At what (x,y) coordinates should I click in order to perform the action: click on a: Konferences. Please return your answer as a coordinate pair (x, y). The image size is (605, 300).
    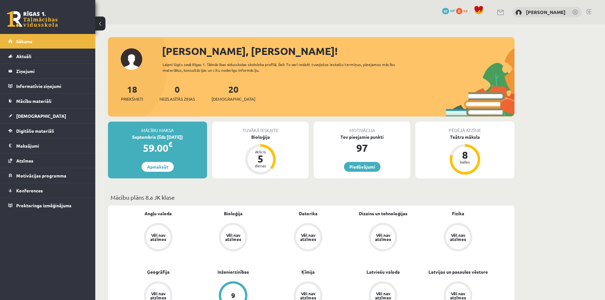
    Looking at the image, I should click on (48, 191).